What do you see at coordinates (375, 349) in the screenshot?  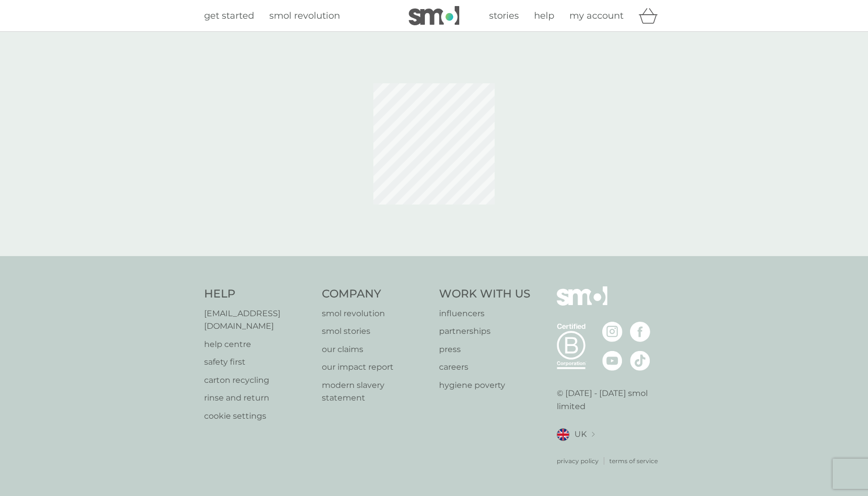 I see `p: our claims` at bounding box center [375, 349].